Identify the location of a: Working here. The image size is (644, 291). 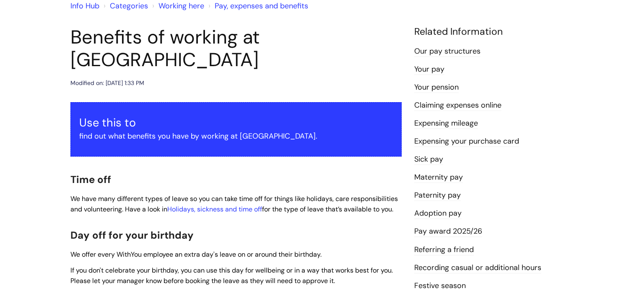
(181, 6).